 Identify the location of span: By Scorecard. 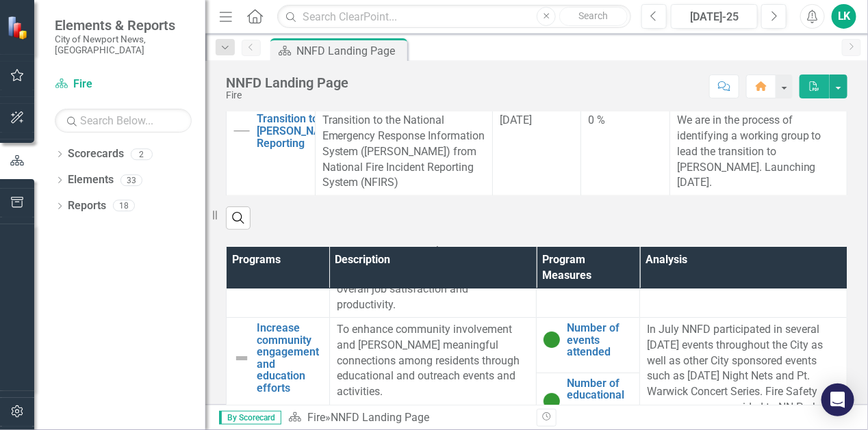
(250, 418).